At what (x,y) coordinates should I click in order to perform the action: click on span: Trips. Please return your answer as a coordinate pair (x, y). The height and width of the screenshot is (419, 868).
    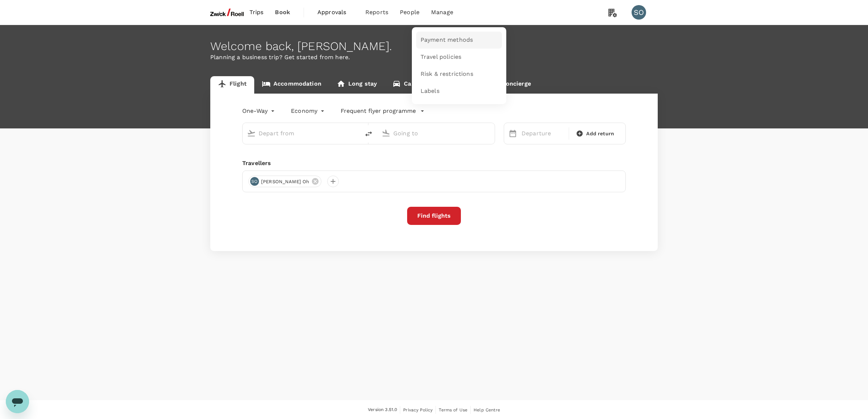
    Looking at the image, I should click on (256, 12).